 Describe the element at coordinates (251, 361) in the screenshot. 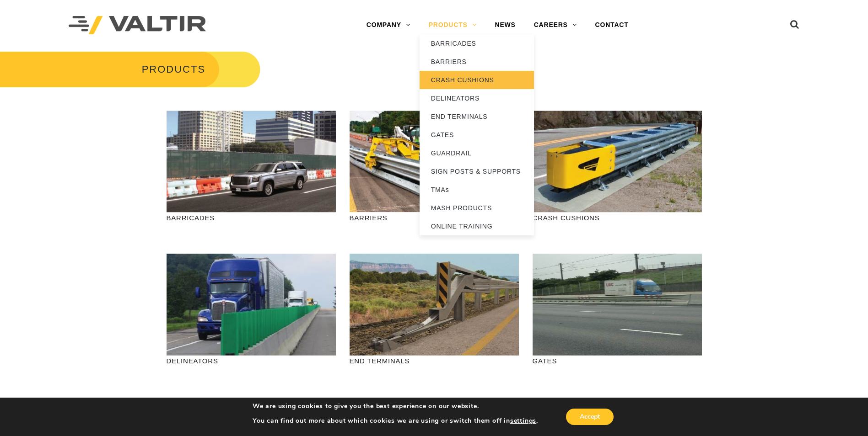

I see `p: DELINEATORS` at that location.